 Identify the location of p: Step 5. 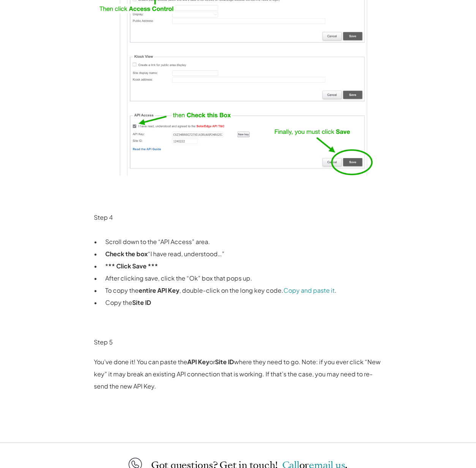
(238, 342).